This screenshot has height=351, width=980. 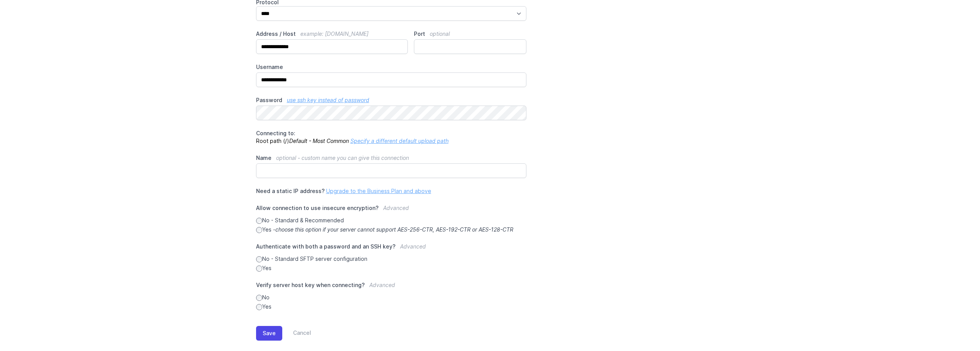 I want to click on label: No - Standard SFTP server configuration, so click(x=391, y=259).